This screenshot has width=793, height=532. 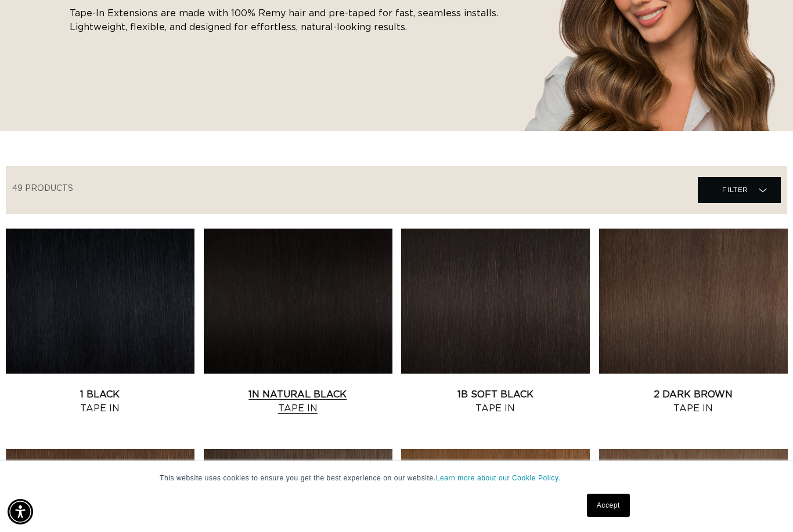 I want to click on span: Filter, so click(x=734, y=190).